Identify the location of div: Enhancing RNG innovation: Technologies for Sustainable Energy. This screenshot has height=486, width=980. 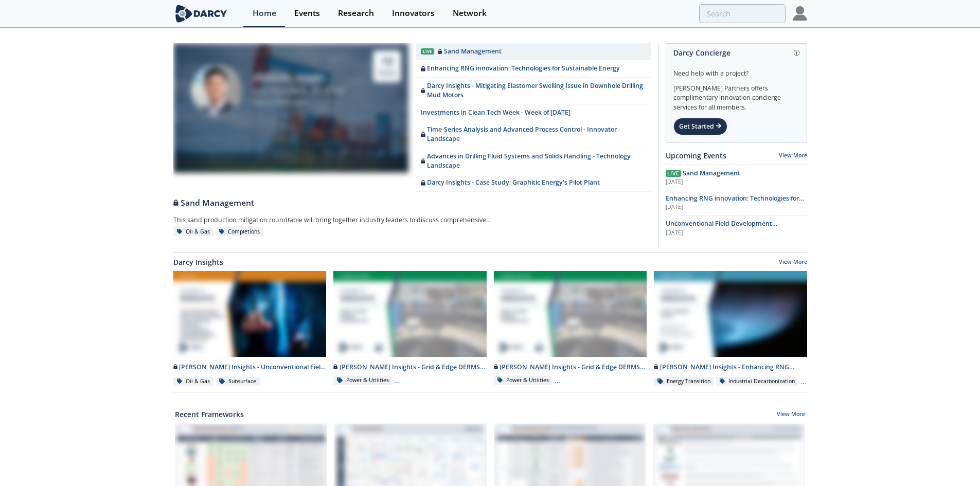
(520, 68).